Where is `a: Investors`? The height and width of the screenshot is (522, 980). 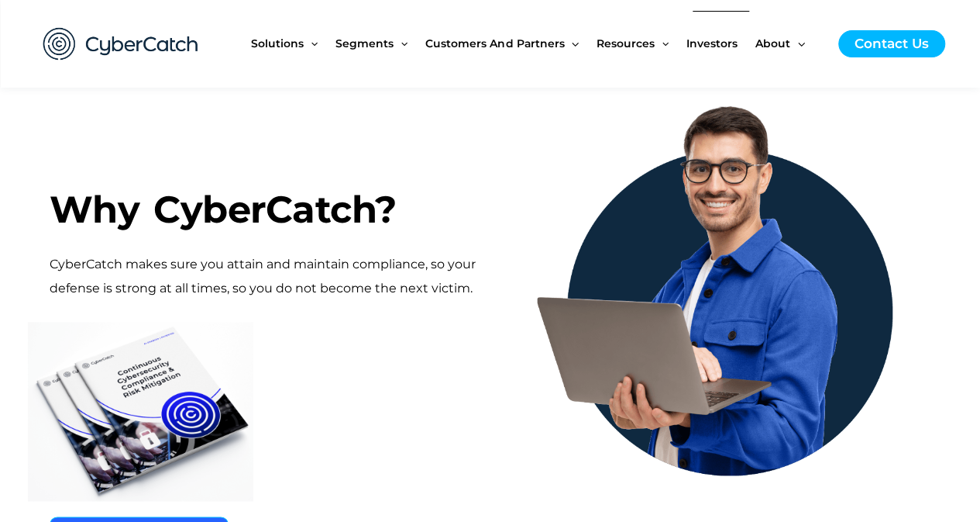 a: Investors is located at coordinates (721, 43).